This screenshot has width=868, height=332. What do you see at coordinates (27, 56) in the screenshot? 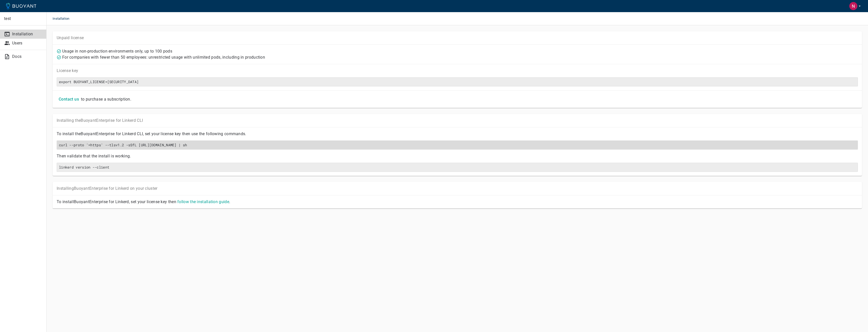
I see `p: Docs` at bounding box center [27, 56].